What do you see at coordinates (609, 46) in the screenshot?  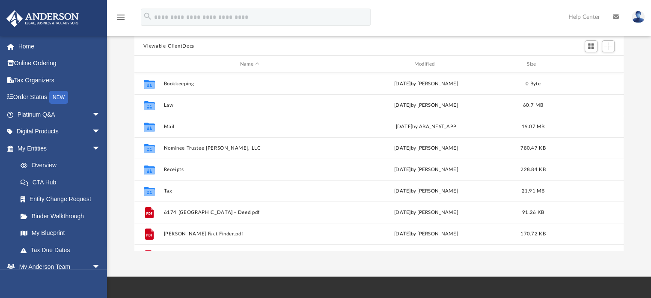 I see `button: Add` at bounding box center [609, 46].